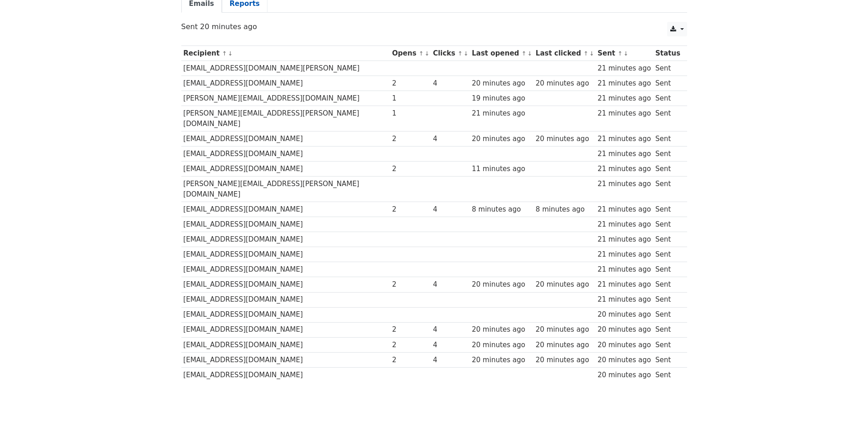 This screenshot has width=868, height=430. Describe the element at coordinates (668, 53) in the screenshot. I see `th: Status` at that location.